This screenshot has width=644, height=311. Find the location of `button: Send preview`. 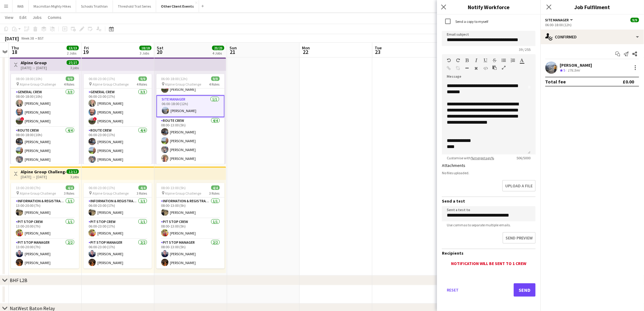

button: Send preview is located at coordinates (519, 238).